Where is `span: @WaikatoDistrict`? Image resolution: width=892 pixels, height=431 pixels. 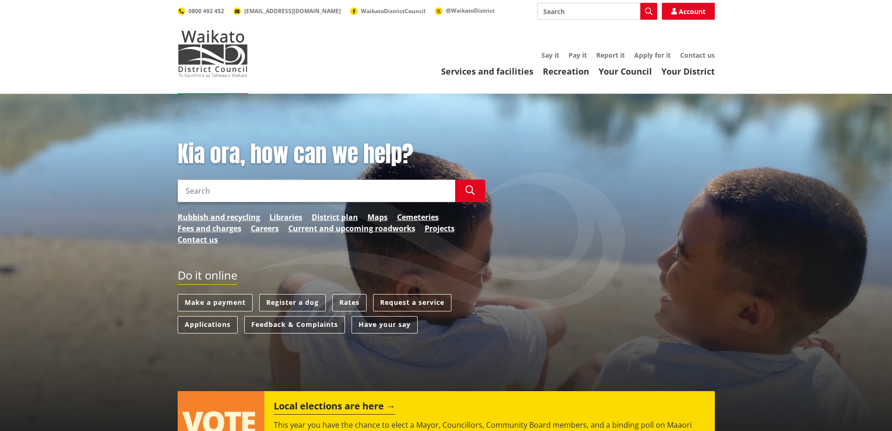 span: @WaikatoDistrict is located at coordinates (470, 10).